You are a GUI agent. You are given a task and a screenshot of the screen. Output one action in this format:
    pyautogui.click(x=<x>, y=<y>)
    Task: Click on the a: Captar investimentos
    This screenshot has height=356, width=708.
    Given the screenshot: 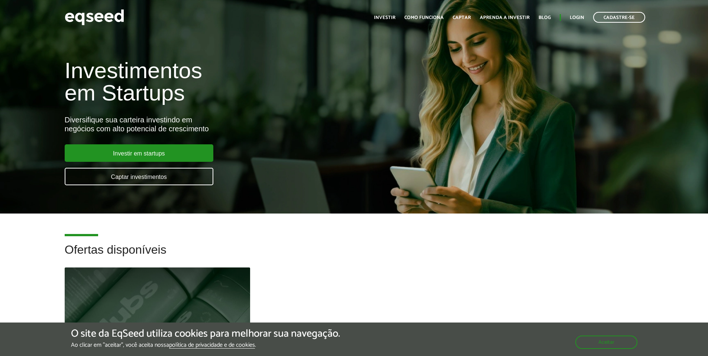 What is the action you would take?
    pyautogui.click(x=139, y=176)
    